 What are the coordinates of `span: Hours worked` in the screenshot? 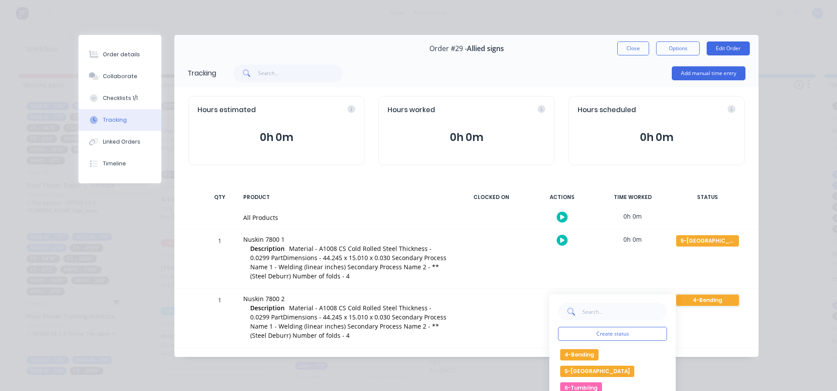 It's located at (411, 110).